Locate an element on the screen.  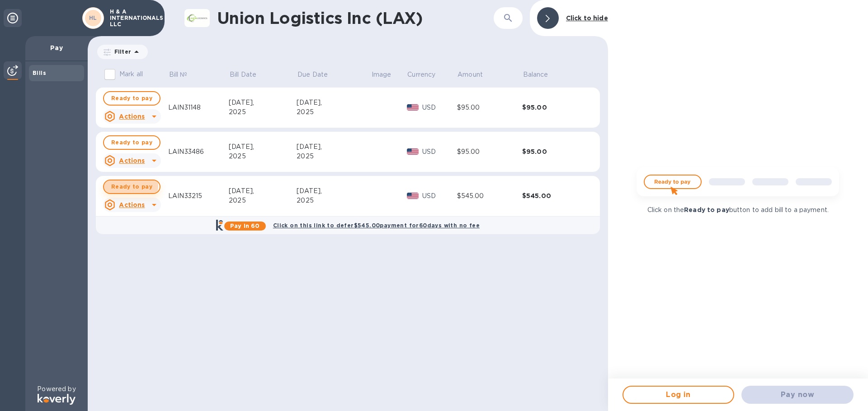
p: Mark all is located at coordinates (131, 74).